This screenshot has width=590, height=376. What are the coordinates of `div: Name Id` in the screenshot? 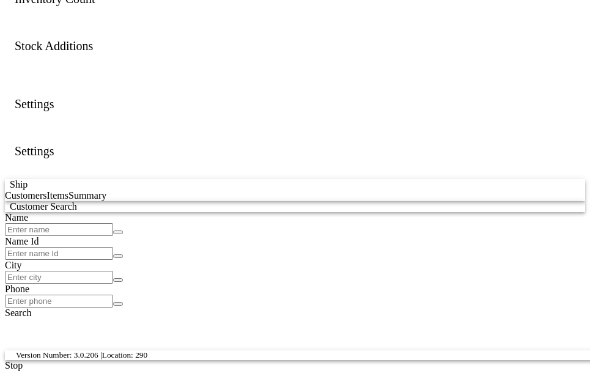 It's located at (295, 242).